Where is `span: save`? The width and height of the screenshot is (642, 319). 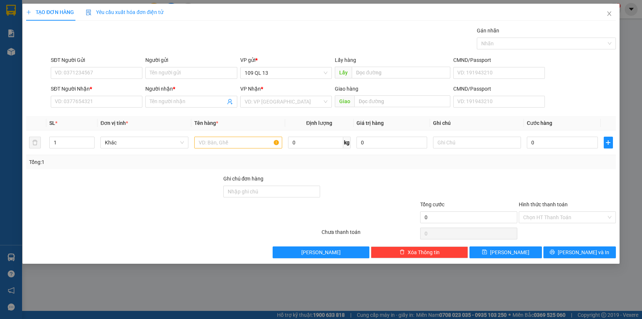 span: save is located at coordinates (485, 252).